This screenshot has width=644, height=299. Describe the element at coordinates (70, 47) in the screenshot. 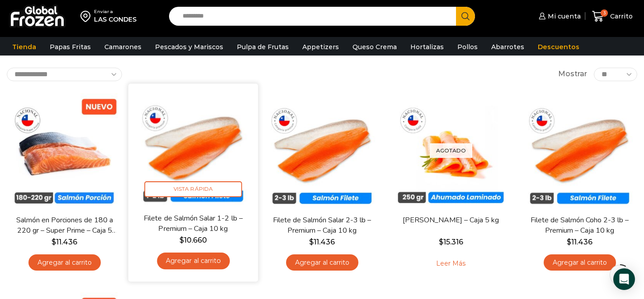

I see `a: Papas Fritas` at that location.